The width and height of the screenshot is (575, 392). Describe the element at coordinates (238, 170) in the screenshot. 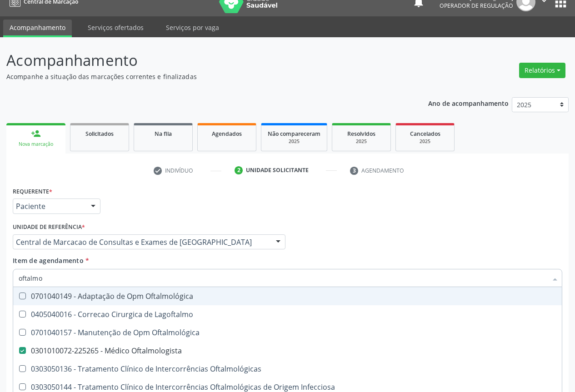

I see `div: 2` at that location.